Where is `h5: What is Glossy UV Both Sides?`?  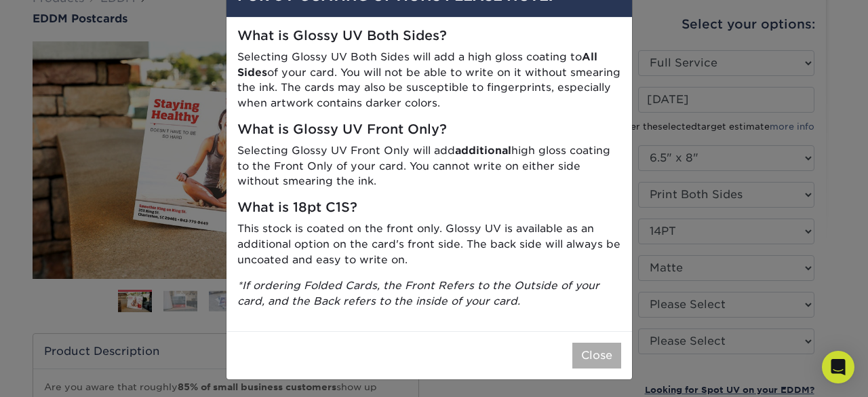 h5: What is Glossy UV Both Sides? is located at coordinates (430, 36).